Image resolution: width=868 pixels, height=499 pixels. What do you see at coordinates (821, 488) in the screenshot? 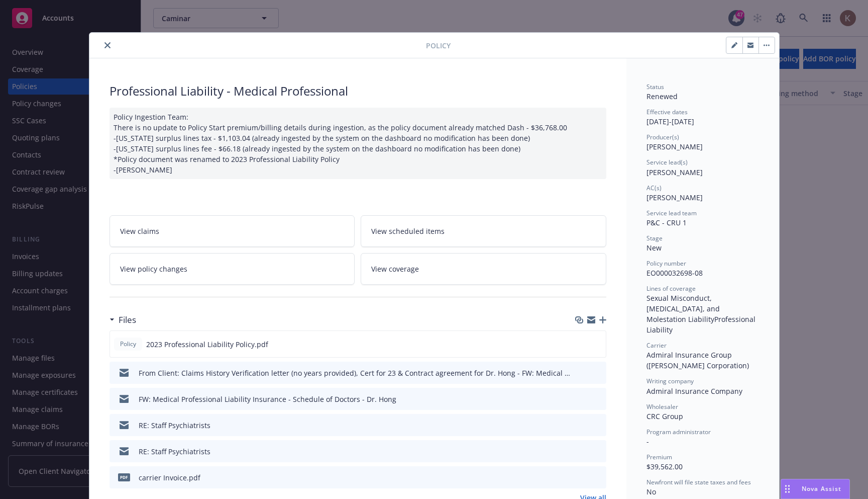
I see `span: Nova Assist` at bounding box center [821, 488].